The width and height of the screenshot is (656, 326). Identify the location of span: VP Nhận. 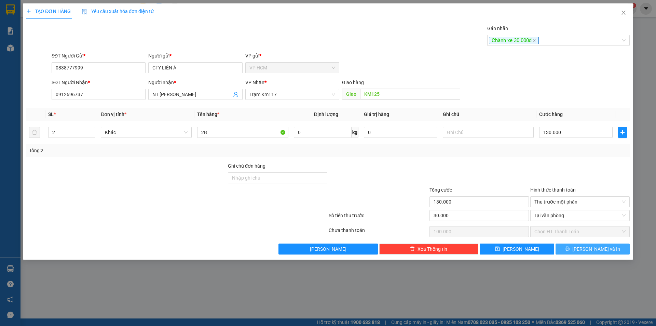
(255, 82).